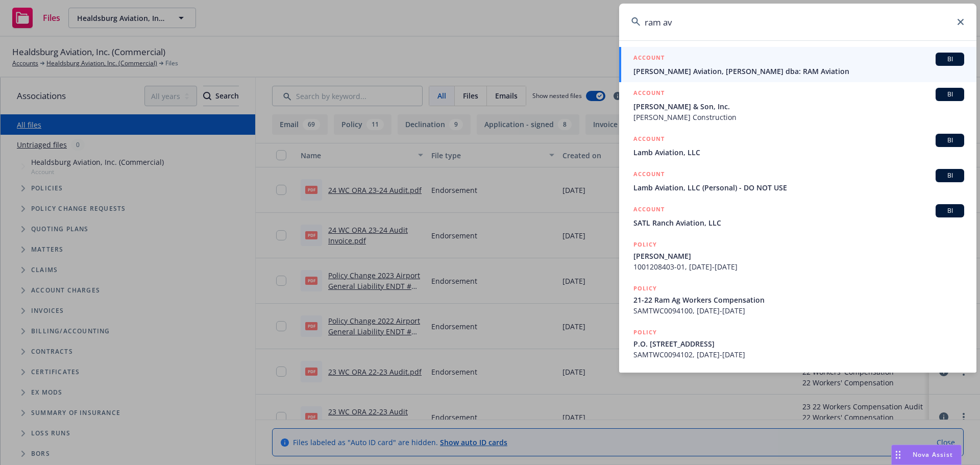  What do you see at coordinates (797, 387) in the screenshot?
I see `a: POLICY` at bounding box center [797, 387].